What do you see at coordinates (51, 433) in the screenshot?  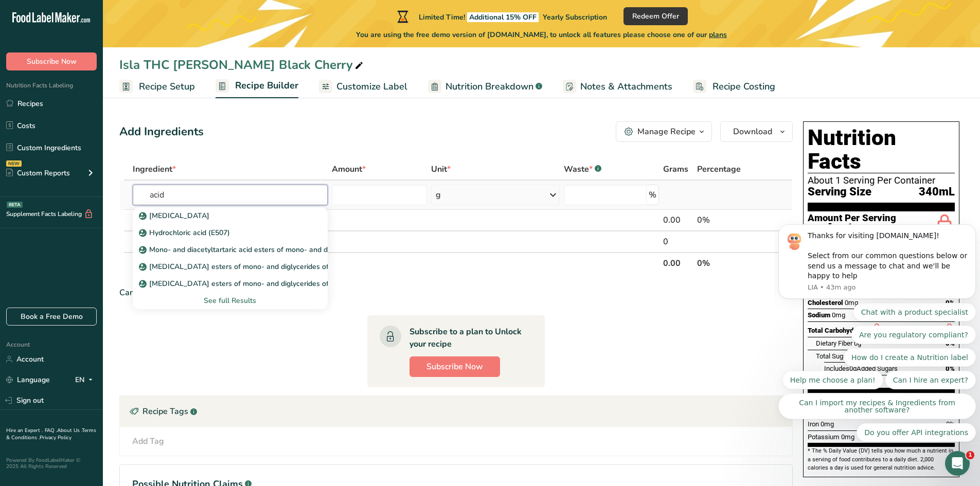 I see `a: Terms & Conditions .` at bounding box center [51, 433].